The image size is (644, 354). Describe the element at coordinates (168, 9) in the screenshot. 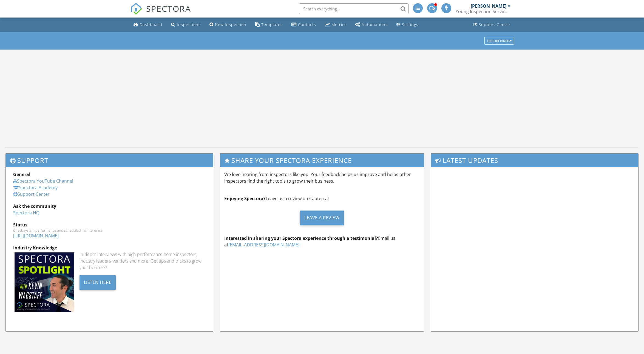

I see `span: SPECTORA` at that location.